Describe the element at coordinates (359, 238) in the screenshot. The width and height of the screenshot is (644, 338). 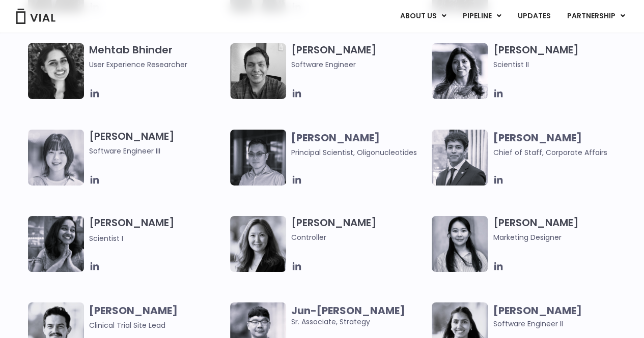
I see `span: Controller` at that location.